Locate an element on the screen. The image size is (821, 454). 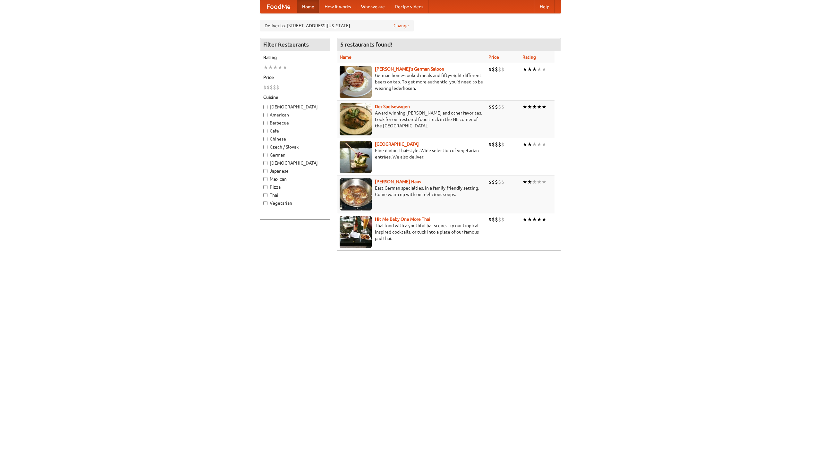
a: Who we are is located at coordinates (373, 7).